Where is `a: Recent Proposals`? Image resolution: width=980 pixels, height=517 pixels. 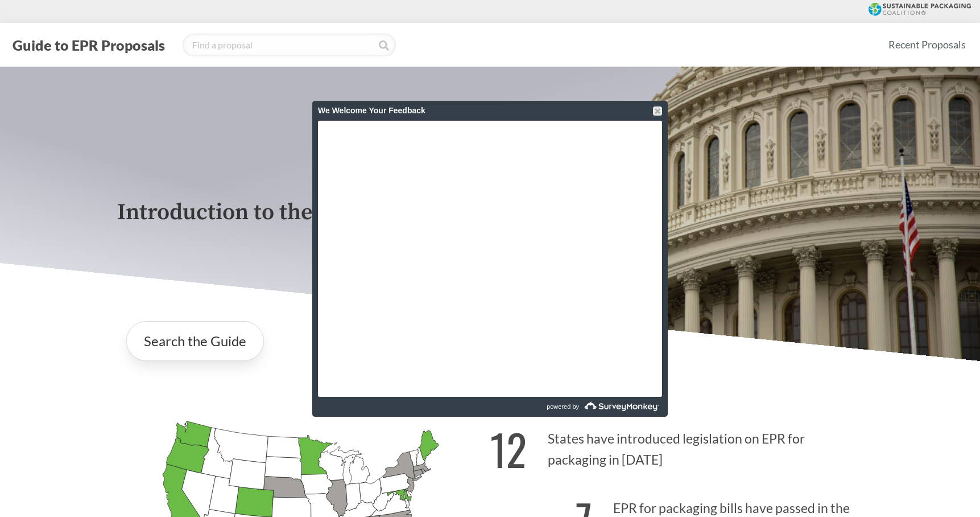 a: Recent Proposals is located at coordinates (927, 44).